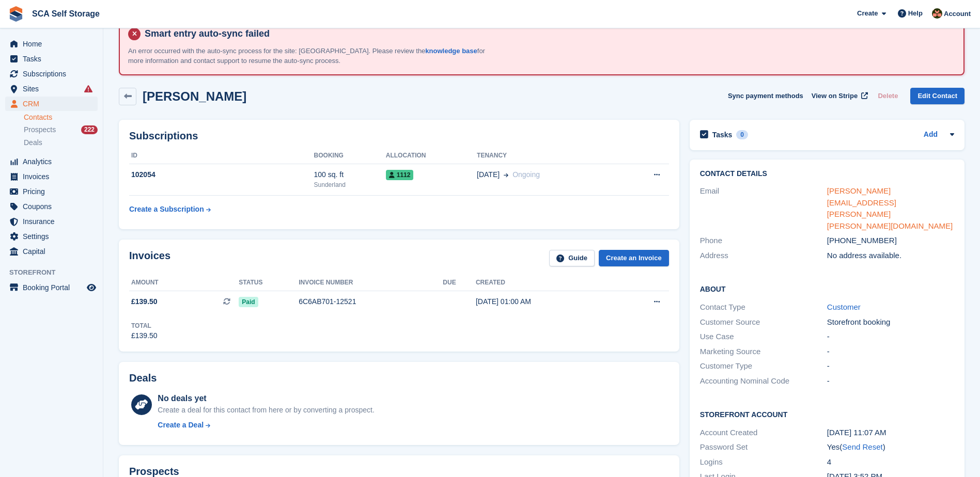 Image resolution: width=980 pixels, height=477 pixels. Describe the element at coordinates (451, 51) in the screenshot. I see `a: knowledge base` at that location.